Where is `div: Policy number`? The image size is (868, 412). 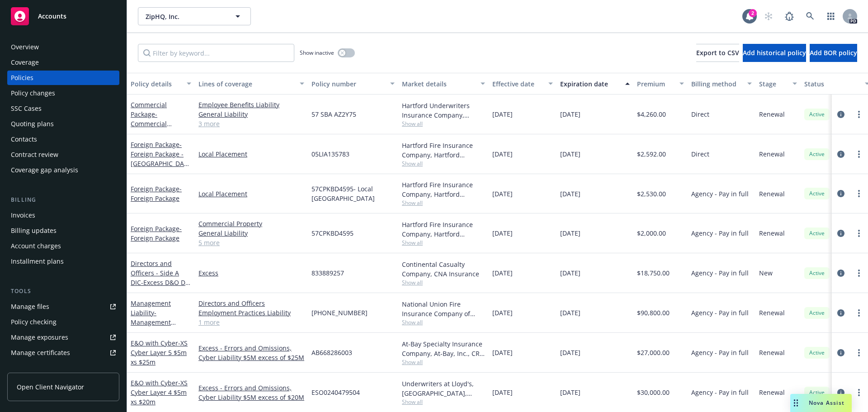 div: Policy number is located at coordinates (348, 83).